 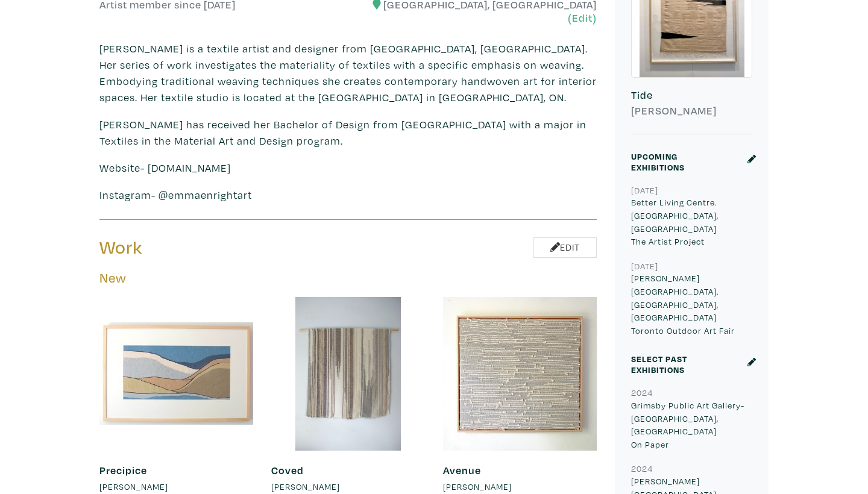 What do you see at coordinates (658, 162) in the screenshot?
I see `small: Upcoming Exhibitions` at bounding box center [658, 162].